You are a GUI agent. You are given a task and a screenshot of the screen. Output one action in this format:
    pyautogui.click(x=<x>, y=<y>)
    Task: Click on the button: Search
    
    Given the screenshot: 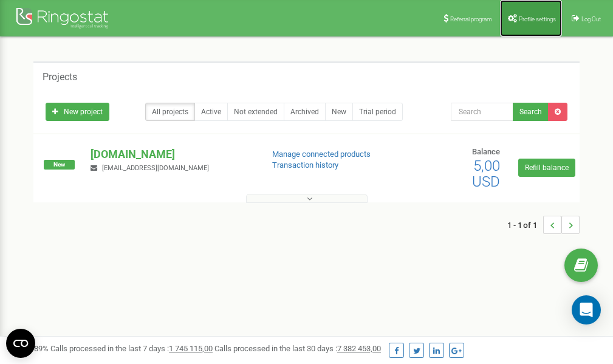 What is the action you would take?
    pyautogui.click(x=531, y=112)
    